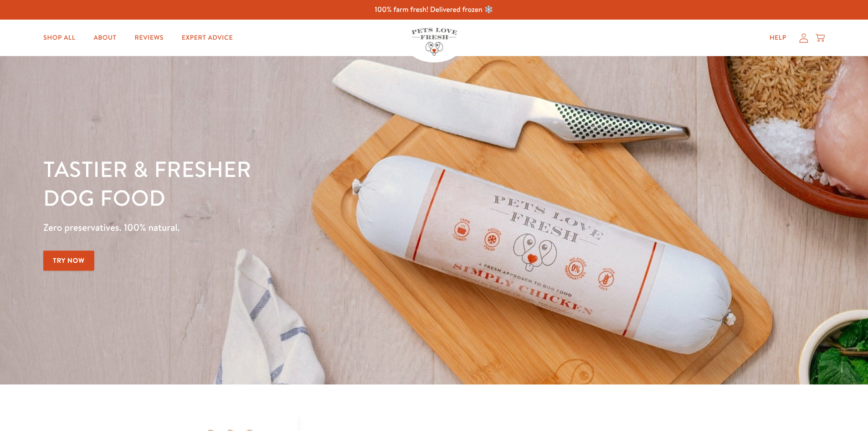 This screenshot has width=868, height=431. Describe the element at coordinates (69, 261) in the screenshot. I see `a: Try Now` at that location.